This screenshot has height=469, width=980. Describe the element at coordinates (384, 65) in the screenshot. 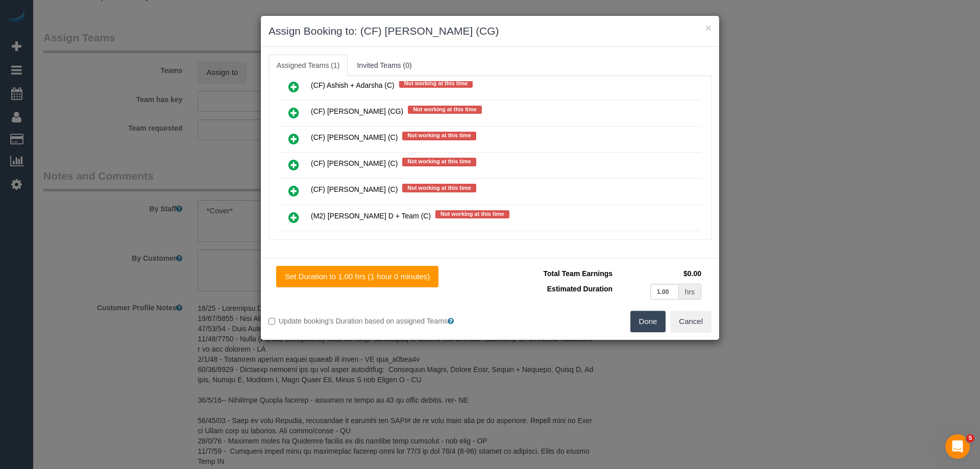

I see `a: Invited Teams (0)` at that location.